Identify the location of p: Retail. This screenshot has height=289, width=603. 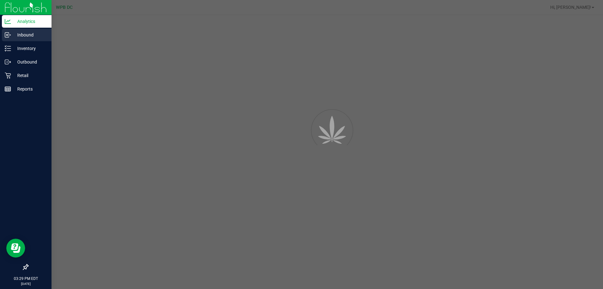
(30, 75).